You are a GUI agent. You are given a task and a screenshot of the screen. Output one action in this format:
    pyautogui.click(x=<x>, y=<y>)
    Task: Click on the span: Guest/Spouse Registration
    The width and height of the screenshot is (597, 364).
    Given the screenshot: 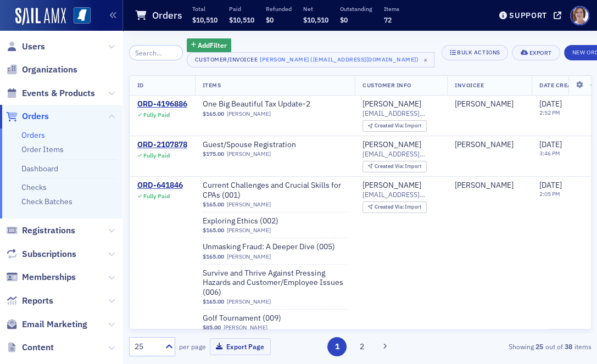 What is the action you would take?
    pyautogui.click(x=272, y=145)
    